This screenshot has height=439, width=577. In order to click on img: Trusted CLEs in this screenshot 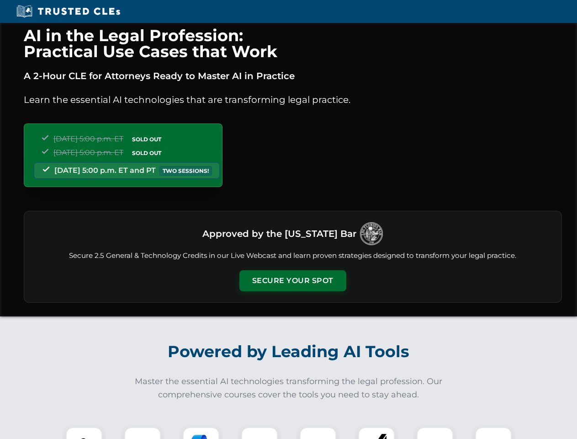, I will do `click(68, 11)`.